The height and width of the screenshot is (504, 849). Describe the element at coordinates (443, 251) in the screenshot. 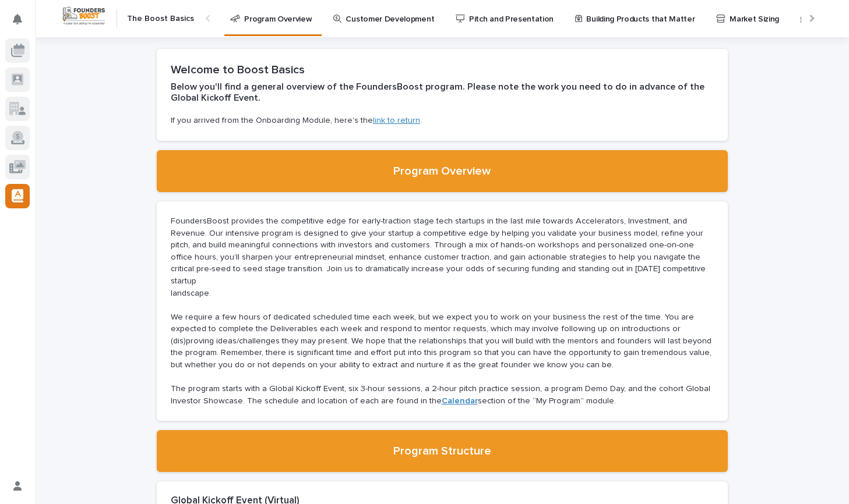

I see `p: FoundersBoost provides the competitive edge for early-traction stage tech startups in the last mi...` at that location.